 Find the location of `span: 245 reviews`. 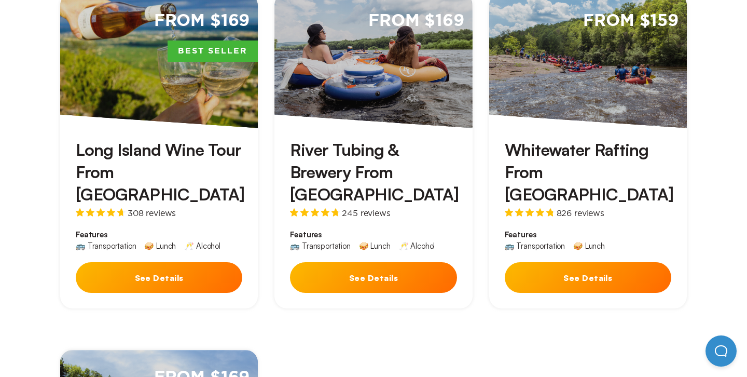

span: 245 reviews is located at coordinates (366, 213).